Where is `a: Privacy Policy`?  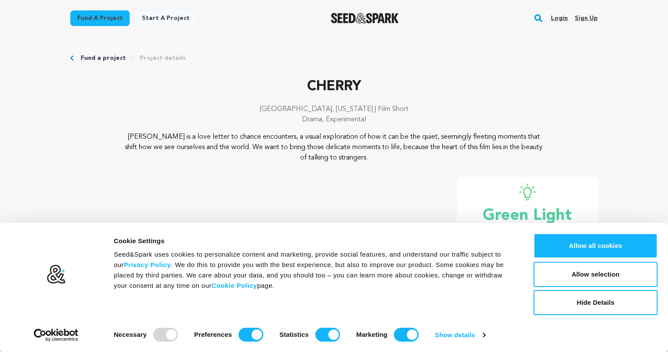 a: Privacy Policy is located at coordinates (147, 265).